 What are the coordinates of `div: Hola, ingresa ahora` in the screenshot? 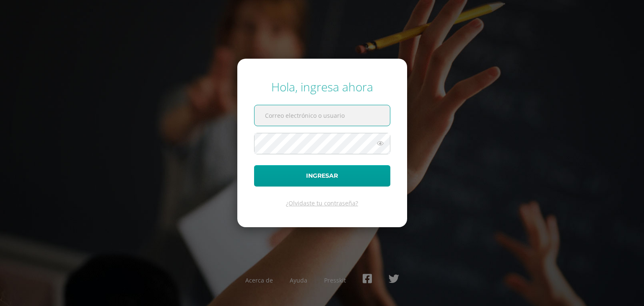 It's located at (322, 87).